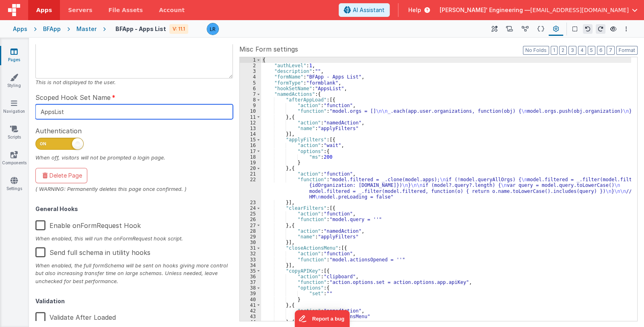  I want to click on div: 31, so click(250, 248).